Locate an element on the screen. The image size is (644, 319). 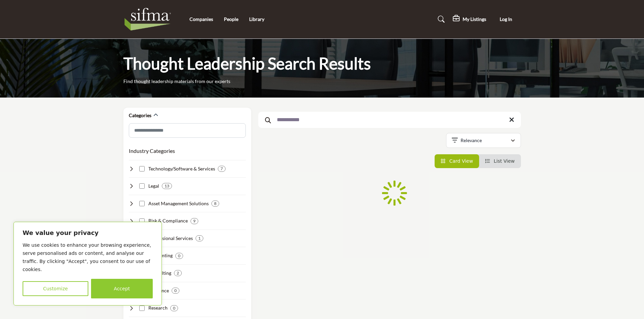
li: List View is located at coordinates (500, 161).